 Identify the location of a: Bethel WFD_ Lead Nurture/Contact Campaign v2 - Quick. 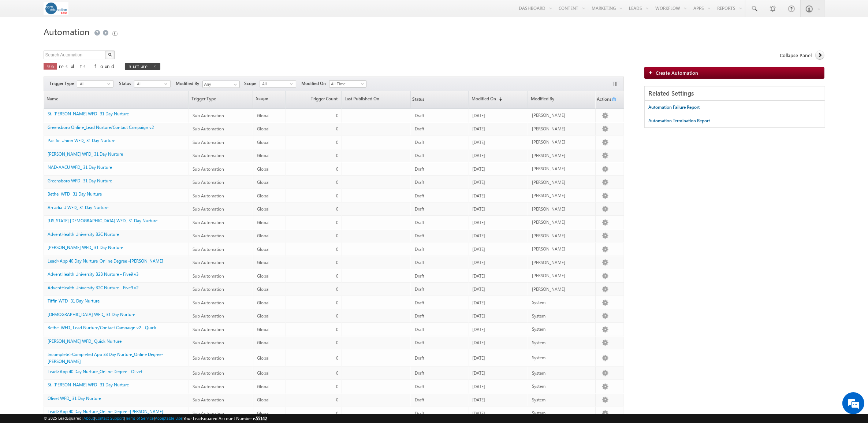
(102, 328).